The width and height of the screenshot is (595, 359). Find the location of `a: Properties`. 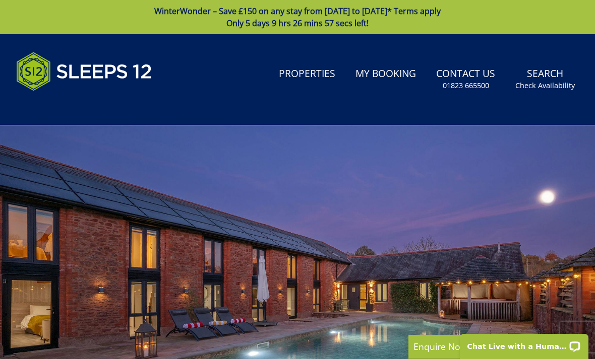

a: Properties is located at coordinates (307, 74).